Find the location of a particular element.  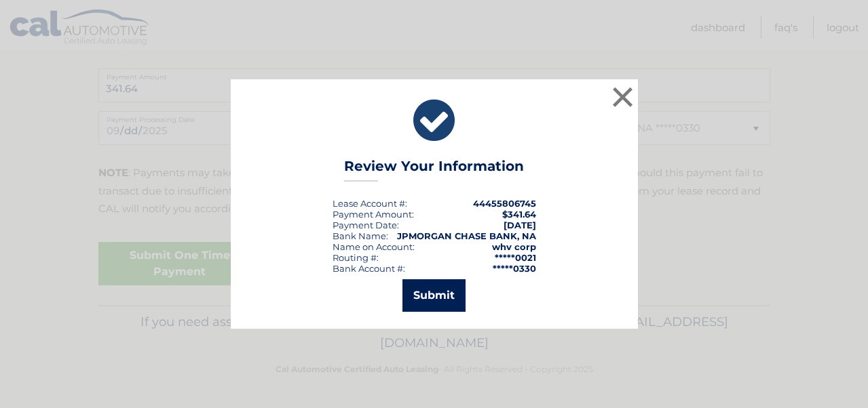

div: Bank Account #: is located at coordinates (369, 269).